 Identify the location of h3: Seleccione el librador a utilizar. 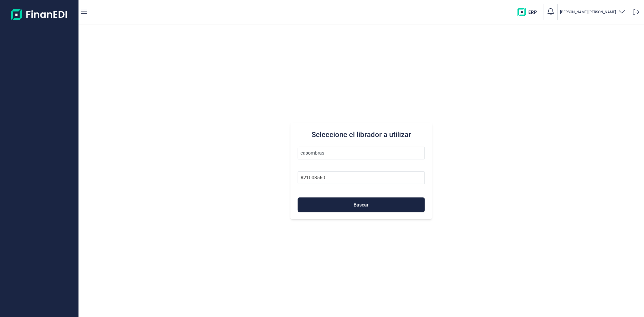
(361, 135).